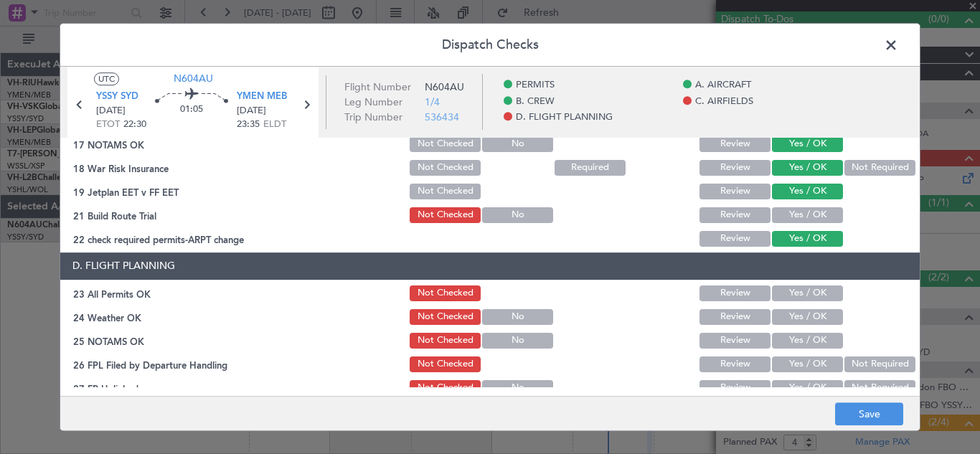 Image resolution: width=980 pixels, height=454 pixels. What do you see at coordinates (723, 86) in the screenshot?
I see `span: A. AIRCRAFT` at bounding box center [723, 86].